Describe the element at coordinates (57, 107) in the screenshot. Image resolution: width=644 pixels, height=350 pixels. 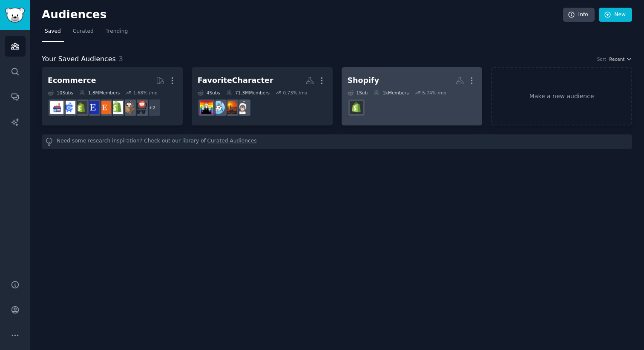
I see `img: ecommerce_growth` at that location.